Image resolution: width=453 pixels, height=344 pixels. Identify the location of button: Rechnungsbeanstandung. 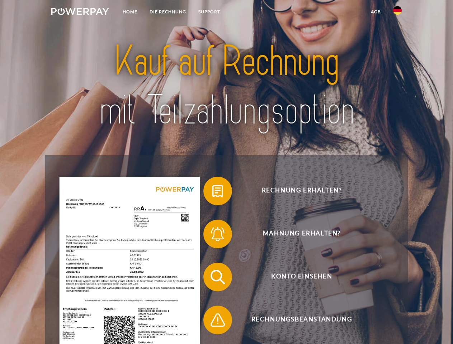
(297, 320).